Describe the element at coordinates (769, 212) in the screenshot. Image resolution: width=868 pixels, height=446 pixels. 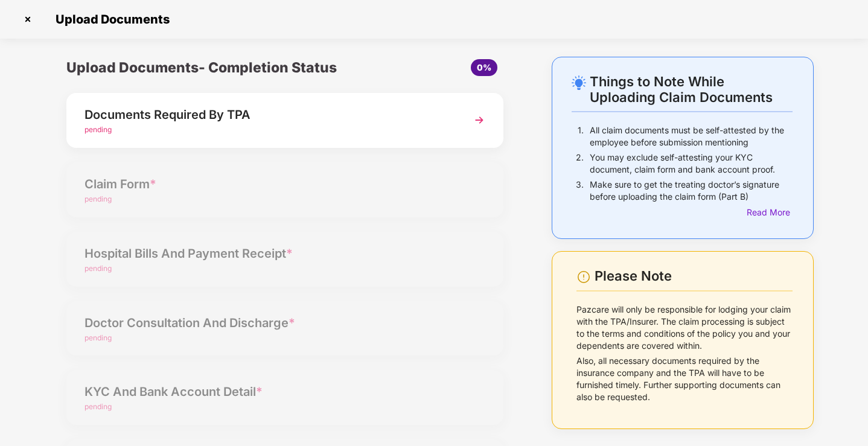
I see `div: Read More` at that location.